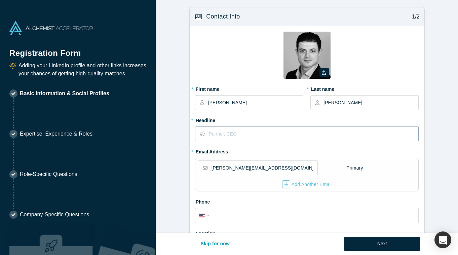 This screenshot has height=255, width=458. What do you see at coordinates (307, 119) in the screenshot?
I see `label: Headline` at bounding box center [307, 119].